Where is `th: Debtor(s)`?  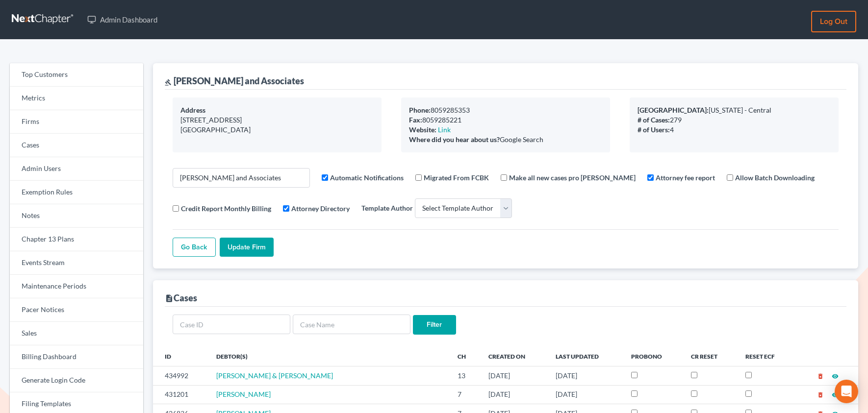 th: Debtor(s) is located at coordinates (329, 356).